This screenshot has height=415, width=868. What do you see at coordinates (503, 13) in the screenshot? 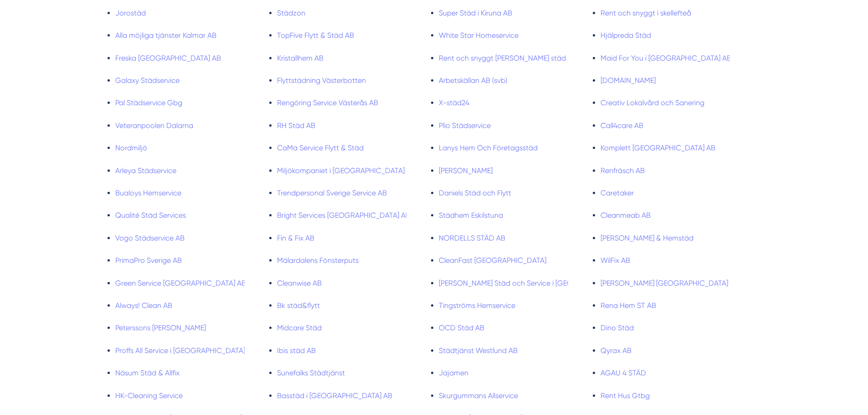
I see `a: Super Städ i Kiruna AB` at bounding box center [503, 13].